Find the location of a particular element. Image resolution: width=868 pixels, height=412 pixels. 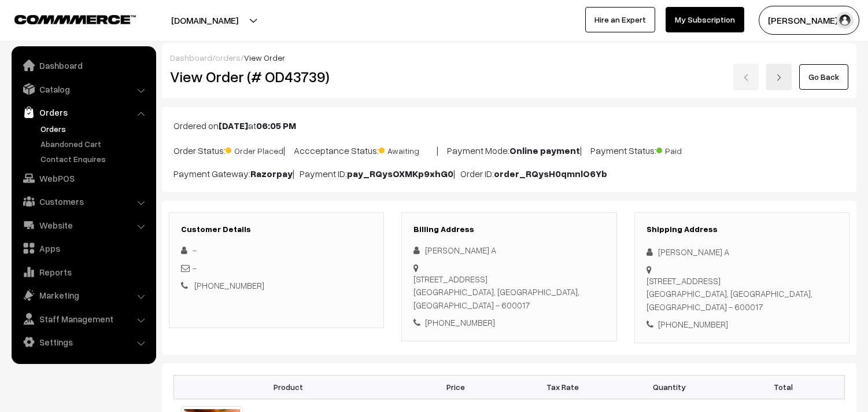

th: Product is located at coordinates (288, 386).